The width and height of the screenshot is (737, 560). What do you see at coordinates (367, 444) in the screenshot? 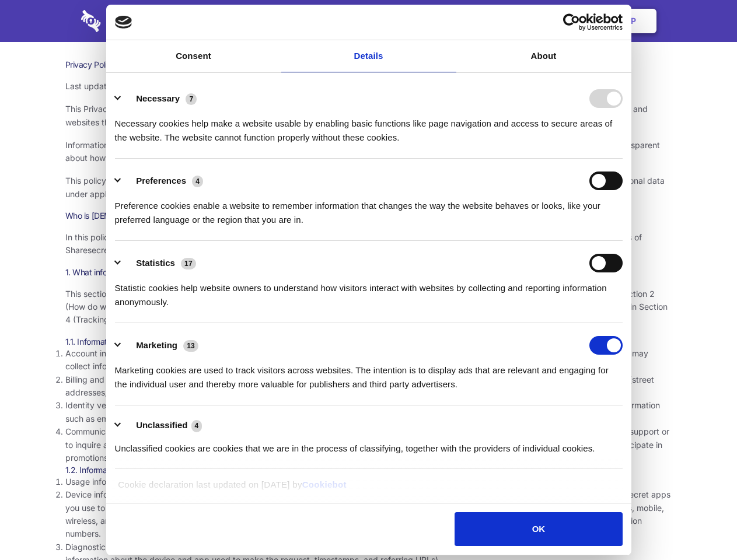
I see `span: Communications and submissions. You may choose to provide us with information when you communicat...` at bounding box center [367, 444].